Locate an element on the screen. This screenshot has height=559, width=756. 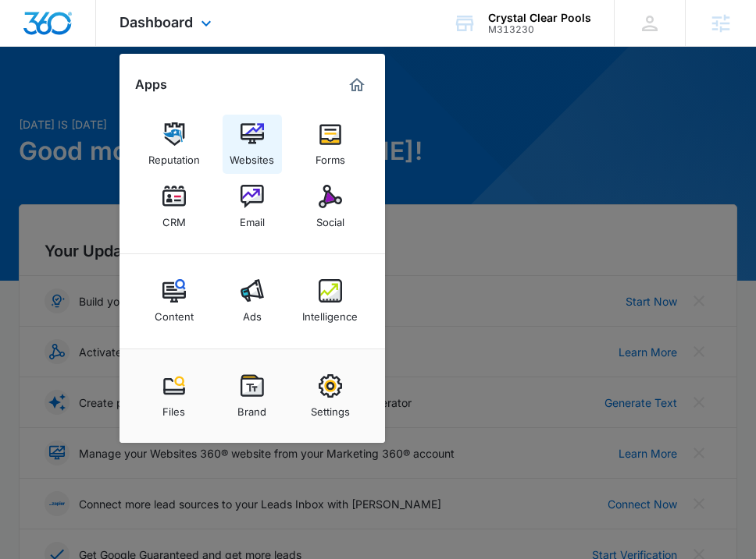
div: Ads is located at coordinates (252, 313).